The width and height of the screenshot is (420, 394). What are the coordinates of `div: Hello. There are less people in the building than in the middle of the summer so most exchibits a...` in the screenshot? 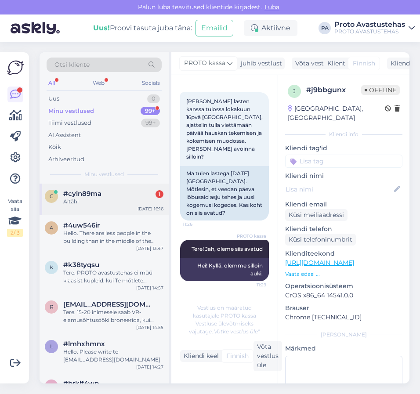 It's located at (113, 237).